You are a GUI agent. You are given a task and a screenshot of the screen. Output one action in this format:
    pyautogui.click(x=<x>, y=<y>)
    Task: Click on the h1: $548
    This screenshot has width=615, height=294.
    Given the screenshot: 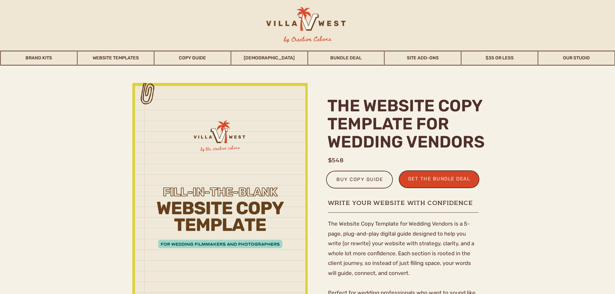 What is the action you would take?
    pyautogui.click(x=345, y=160)
    